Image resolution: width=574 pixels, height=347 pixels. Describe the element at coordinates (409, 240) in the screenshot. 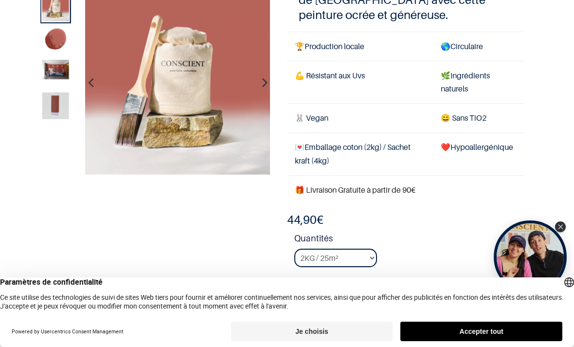

I see `strong: Quantités` at that location.